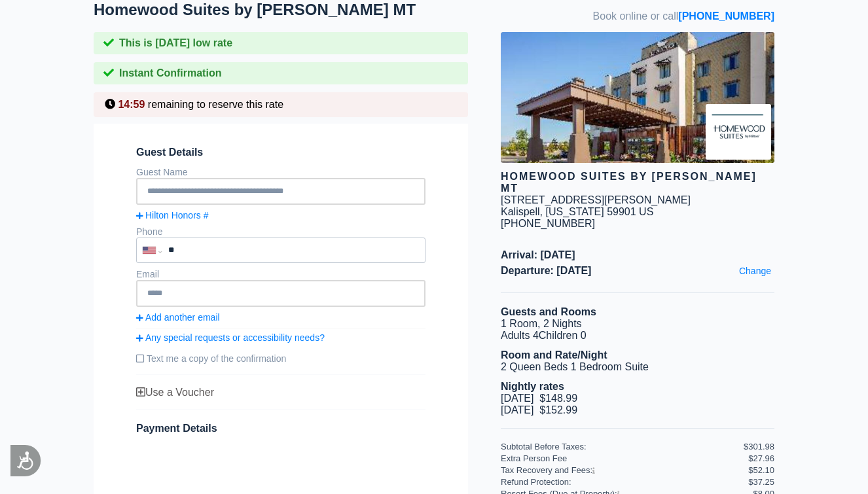  Describe the element at coordinates (755, 271) in the screenshot. I see `a: Change` at that location.